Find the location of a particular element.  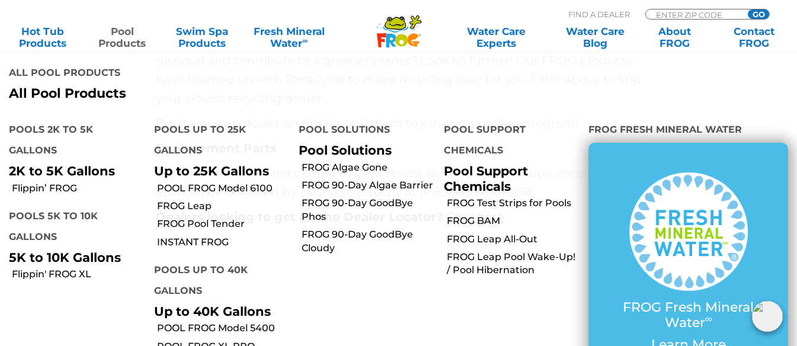

a: Fresh MineralWater∞ is located at coordinates (289, 37).